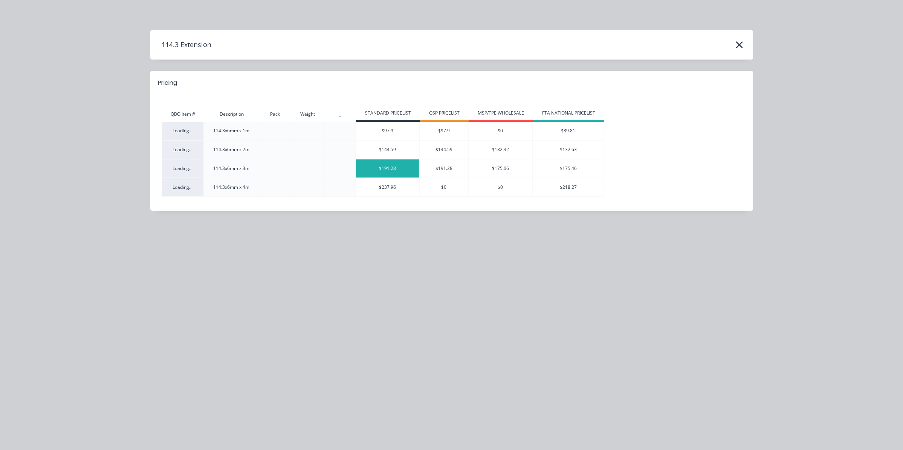 The image size is (903, 450). I want to click on div: QBO Item #, so click(183, 114).